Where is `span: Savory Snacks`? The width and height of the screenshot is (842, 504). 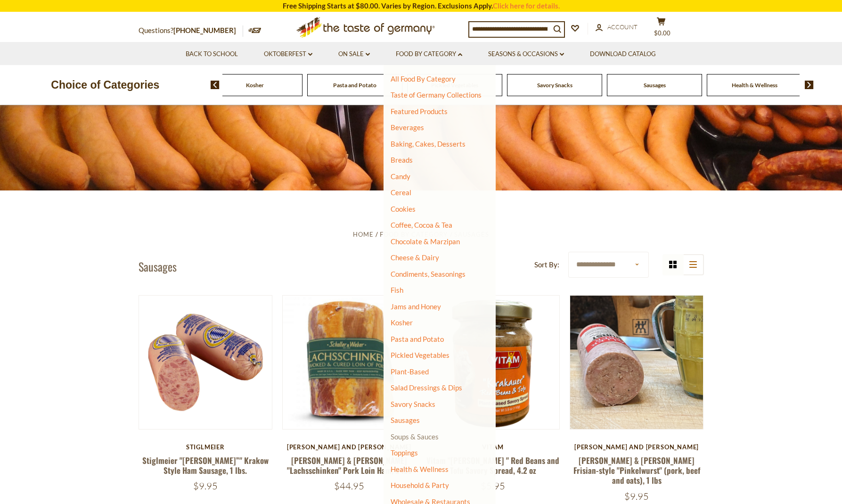
span: Savory Snacks is located at coordinates (555, 84).